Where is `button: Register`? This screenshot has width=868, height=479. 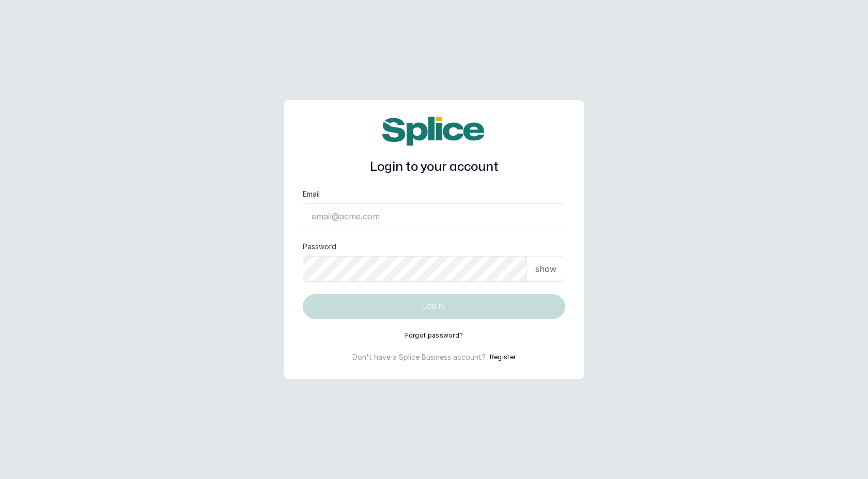
button: Register is located at coordinates (502, 357).